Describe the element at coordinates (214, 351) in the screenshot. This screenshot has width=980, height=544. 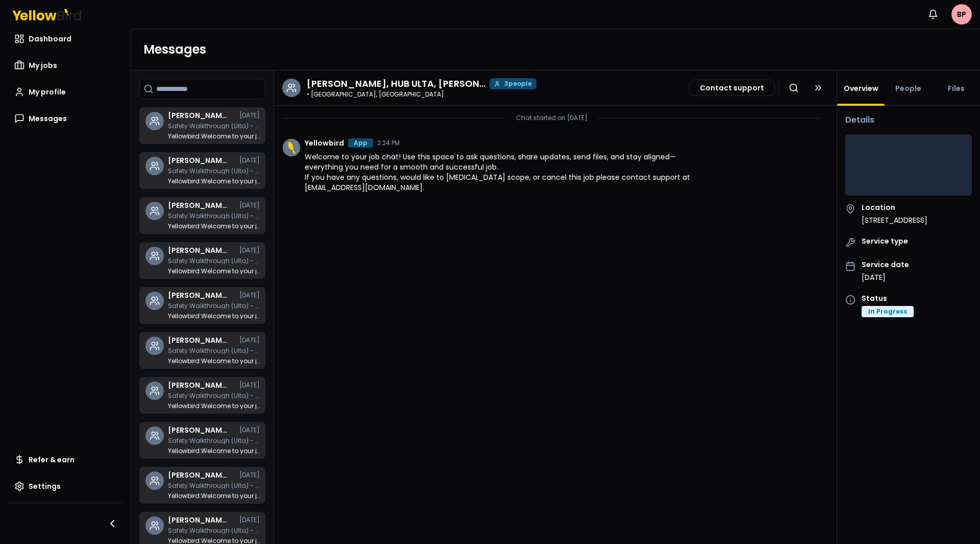
I see `p: Safety Walkthrough (Ulta) - 1138 - Chicago, Wicker Park Commons (1 of 6 jobs) Bundle 22` at that location.